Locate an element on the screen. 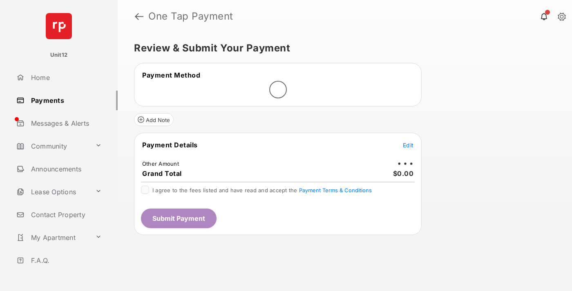  button: Submit Payment is located at coordinates (179, 219).